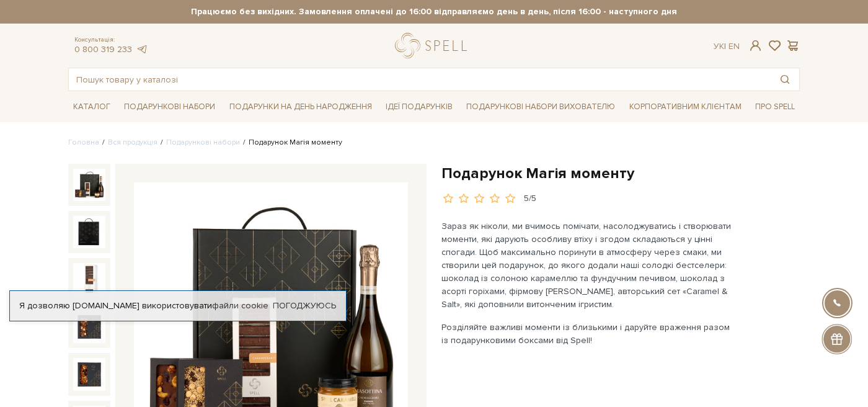  I want to click on a: Подарункові набори вихователю, so click(541, 107).